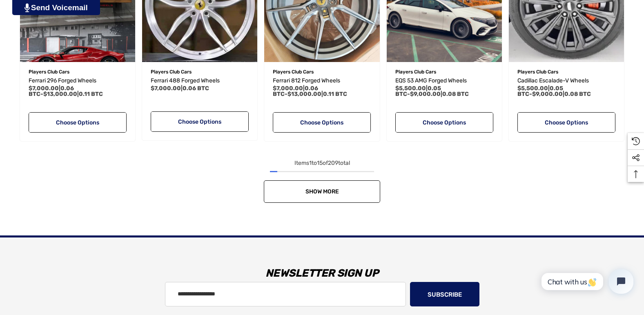 This screenshot has width=644, height=315. I want to click on span: $7,000.00 |, so click(179, 88).